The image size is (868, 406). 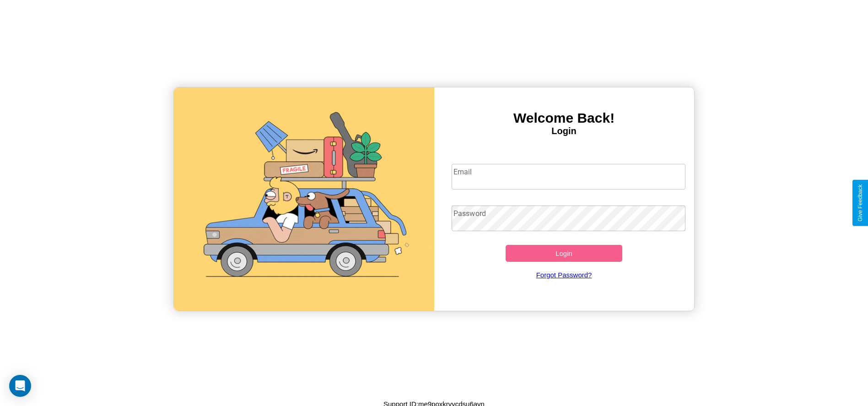 I want to click on h3: Welcome Back!, so click(x=564, y=118).